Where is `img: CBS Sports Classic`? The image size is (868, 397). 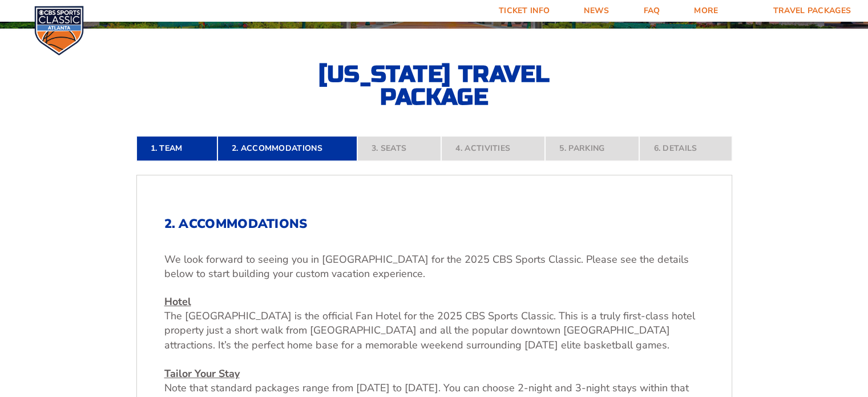 img: CBS Sports Classic is located at coordinates (59, 31).